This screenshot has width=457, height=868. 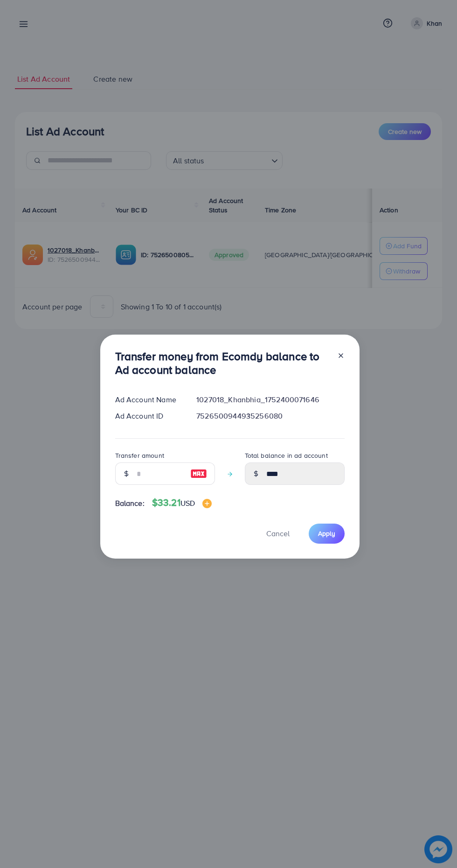 I want to click on div: 1027018_Khanbhia_1752400071646, so click(x=270, y=400).